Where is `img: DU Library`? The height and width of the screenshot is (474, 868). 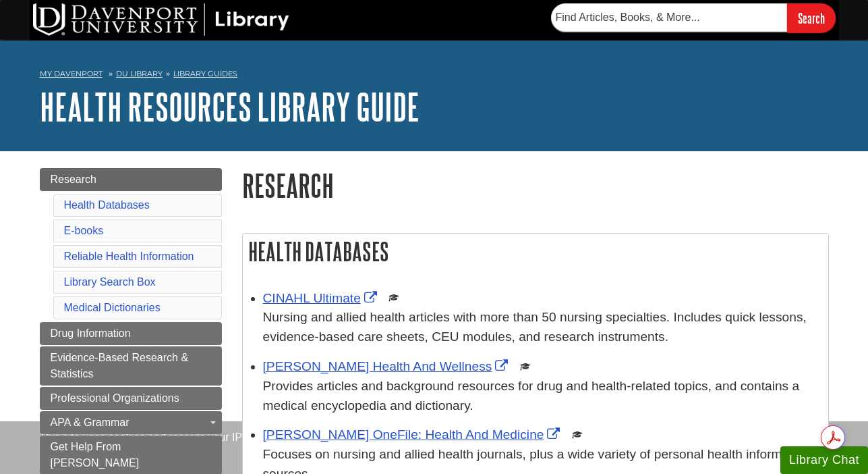 img: DU Library is located at coordinates (161, 19).